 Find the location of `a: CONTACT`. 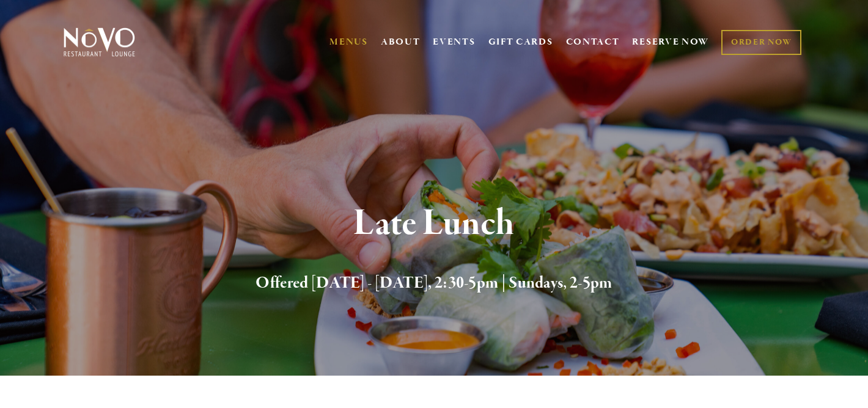

a: CONTACT is located at coordinates (593, 42).